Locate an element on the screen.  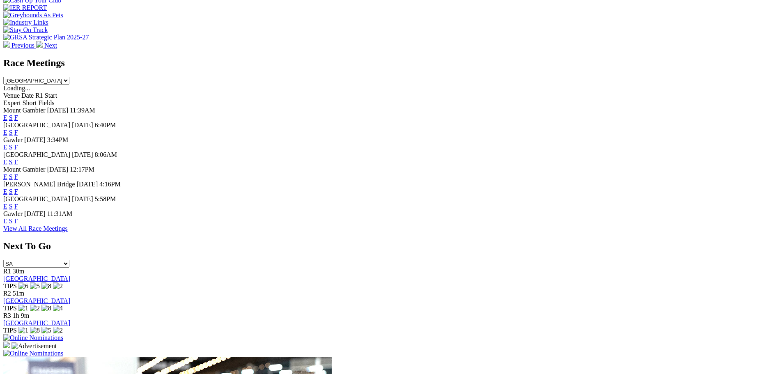
span: Loading... is located at coordinates (16, 88).